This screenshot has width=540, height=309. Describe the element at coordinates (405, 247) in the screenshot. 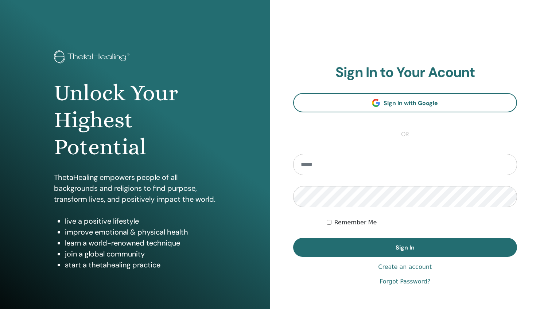

I see `span: Sign In` at that location.